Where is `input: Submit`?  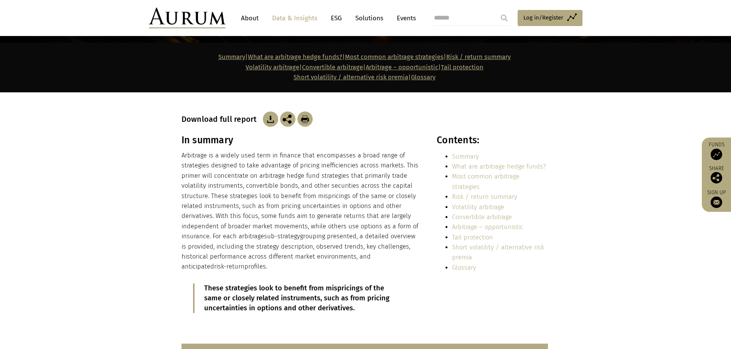 input: Submit is located at coordinates (504, 18).